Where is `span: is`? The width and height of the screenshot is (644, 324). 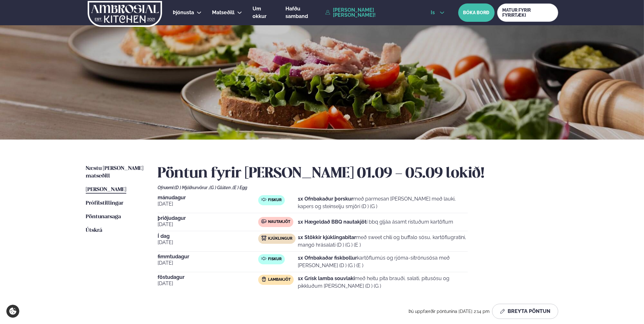
span: is is located at coordinates (433, 12).